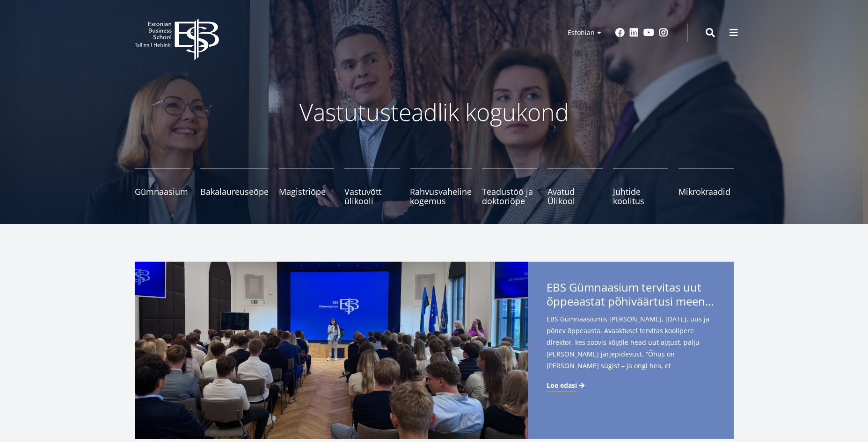 This screenshot has width=868, height=442. I want to click on span: EBS Gümnaasium tervitas uut, so click(631, 296).